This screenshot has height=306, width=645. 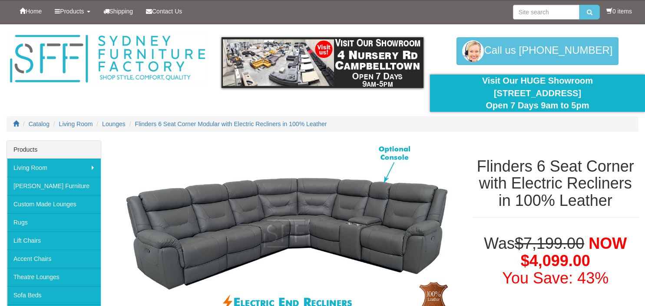 I want to click on span: NOW $4,099.00, so click(x=573, y=252).